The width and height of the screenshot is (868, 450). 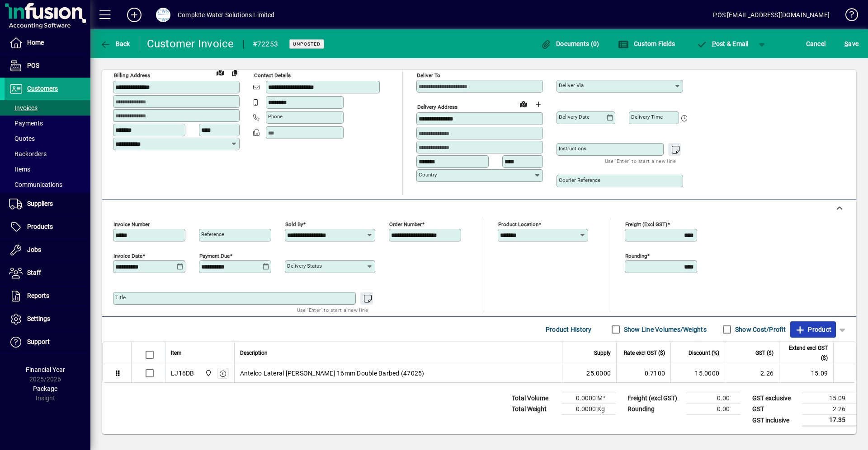 What do you see at coordinates (574, 117) in the screenshot?
I see `mat-label: Delivery date` at bounding box center [574, 117].